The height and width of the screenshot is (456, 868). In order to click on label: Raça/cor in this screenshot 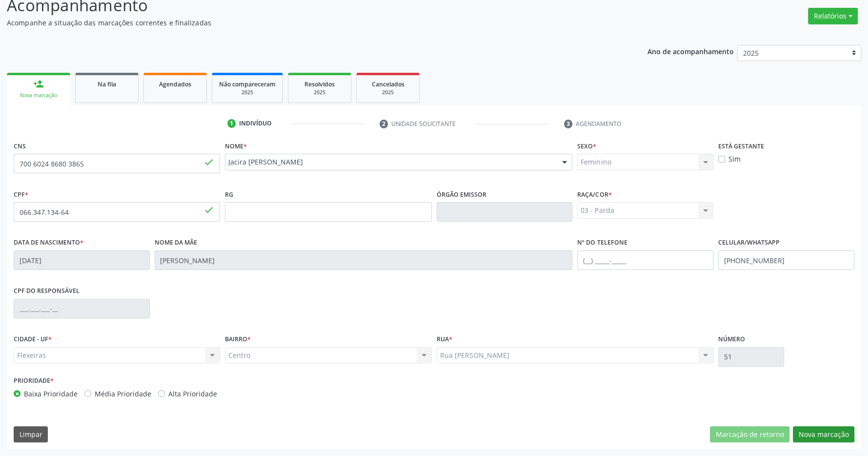, I will do `click(595, 195)`.